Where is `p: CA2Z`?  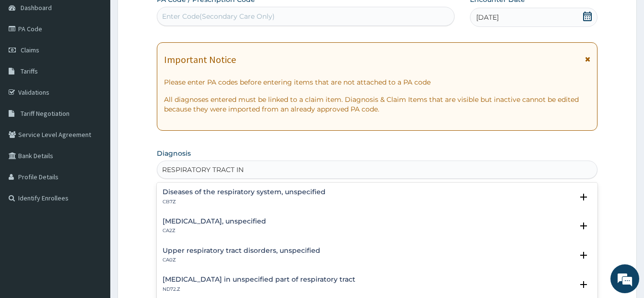
p: CA2Z is located at coordinates (214, 230).